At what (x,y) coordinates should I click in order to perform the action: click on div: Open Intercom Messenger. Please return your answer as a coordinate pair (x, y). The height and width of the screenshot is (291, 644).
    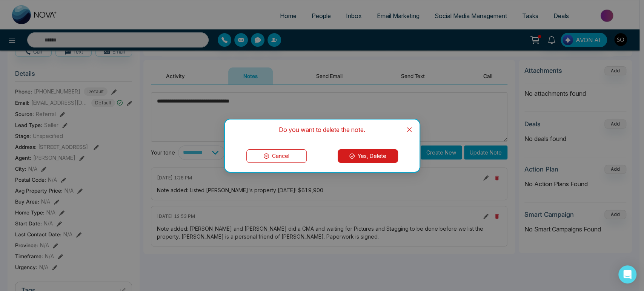
    Looking at the image, I should click on (627, 274).